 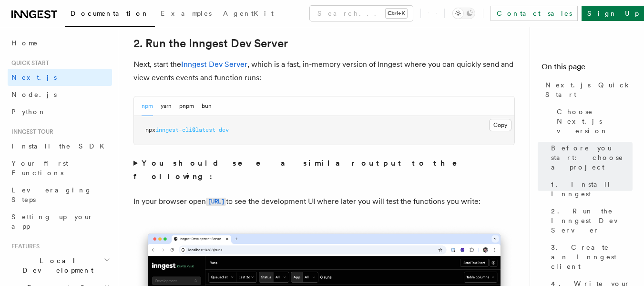 I want to click on span: Next.js, so click(x=34, y=78).